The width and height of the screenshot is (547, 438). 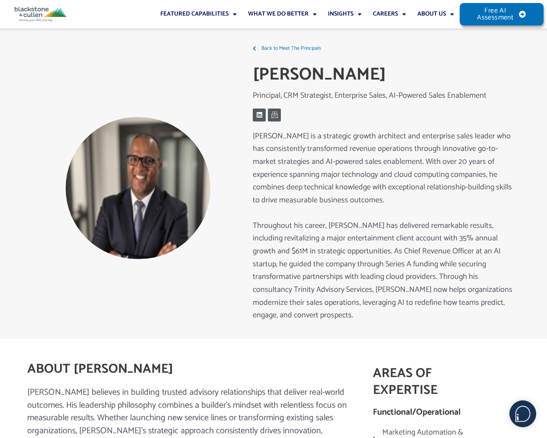 What do you see at coordinates (433, 412) in the screenshot?
I see `h4: Functional/Operational` at bounding box center [433, 412].